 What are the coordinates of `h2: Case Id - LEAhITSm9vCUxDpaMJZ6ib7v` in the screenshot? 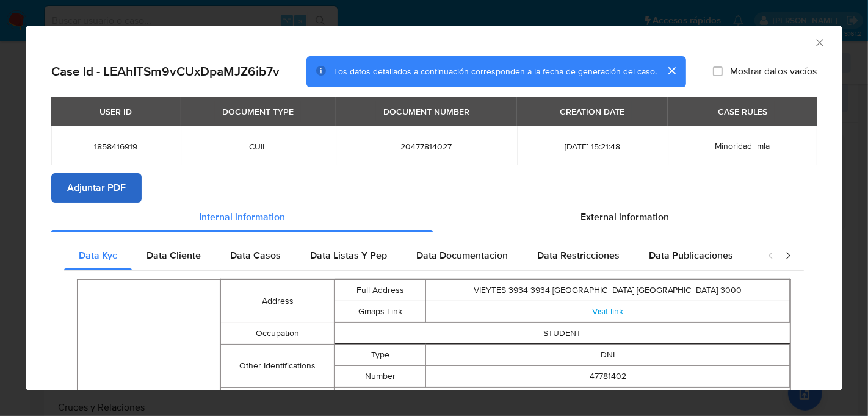 It's located at (165, 72).